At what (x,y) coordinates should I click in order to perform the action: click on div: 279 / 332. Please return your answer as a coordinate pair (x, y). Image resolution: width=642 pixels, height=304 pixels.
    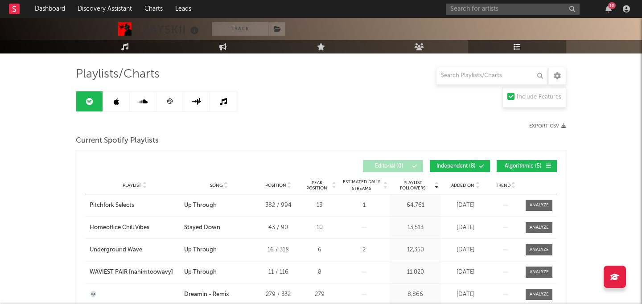
    Looking at the image, I should click on (278, 295).